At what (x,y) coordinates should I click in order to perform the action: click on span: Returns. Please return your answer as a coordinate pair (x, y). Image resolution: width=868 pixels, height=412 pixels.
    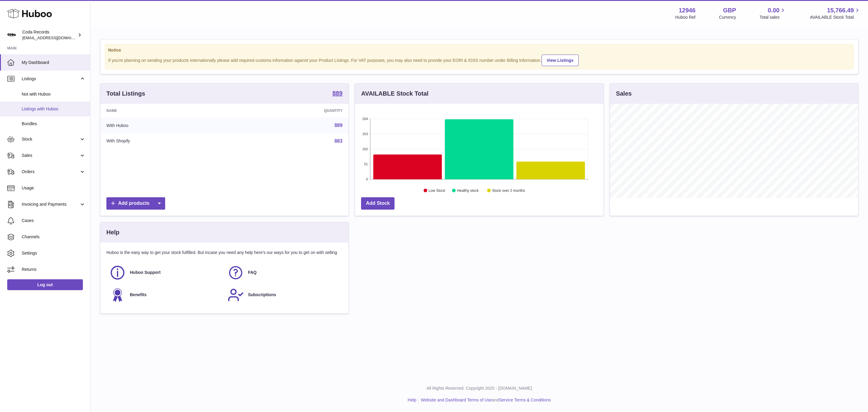
    Looking at the image, I should click on (54, 269).